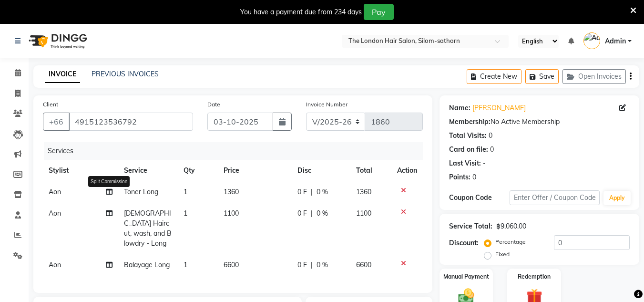  Describe the element at coordinates (320, 170) in the screenshot. I see `th: Disc` at that location.